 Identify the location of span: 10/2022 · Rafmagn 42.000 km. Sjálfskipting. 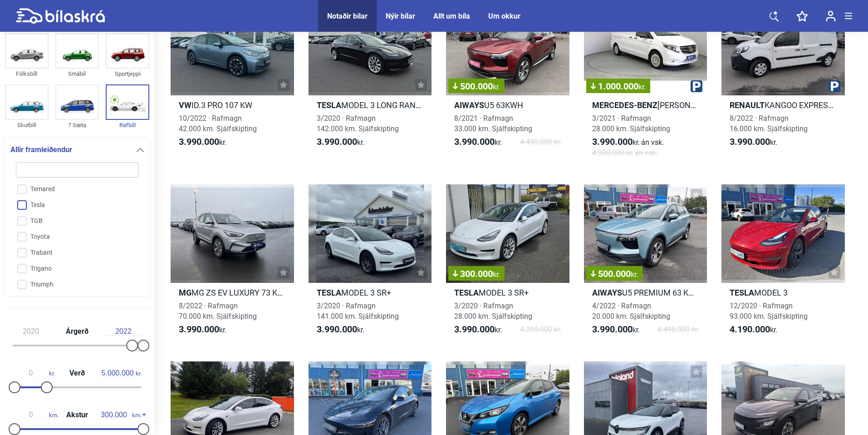
(218, 124).